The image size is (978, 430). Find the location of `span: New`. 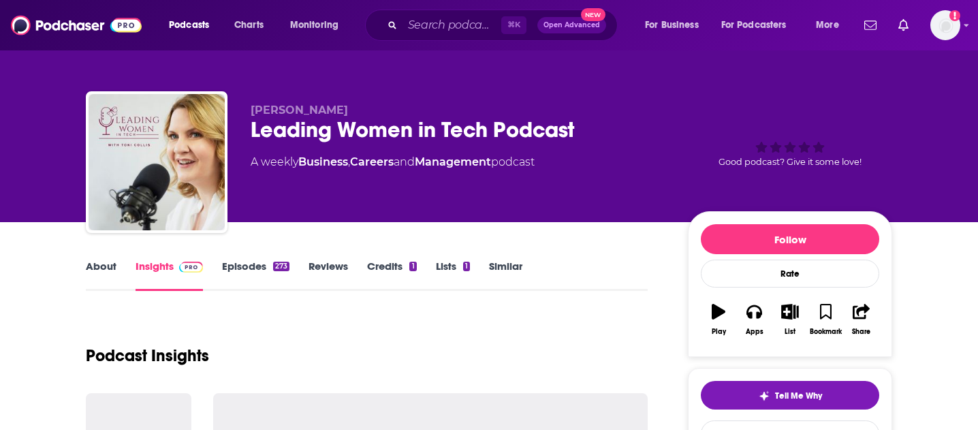

span: New is located at coordinates (593, 14).